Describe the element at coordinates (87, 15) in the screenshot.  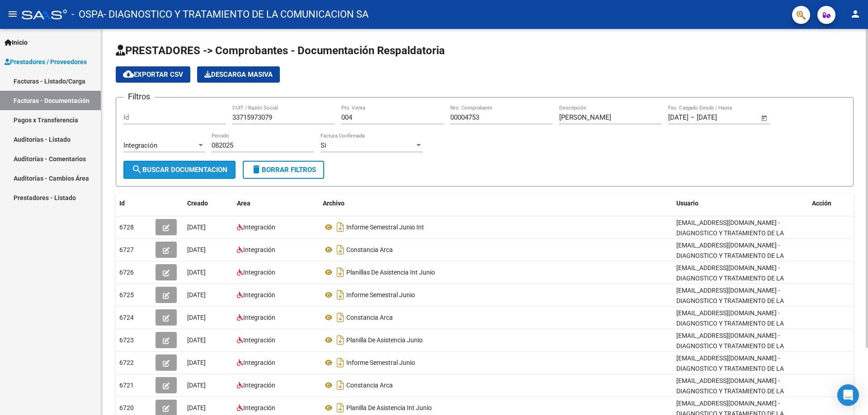
I see `span: - OSPA` at that location.